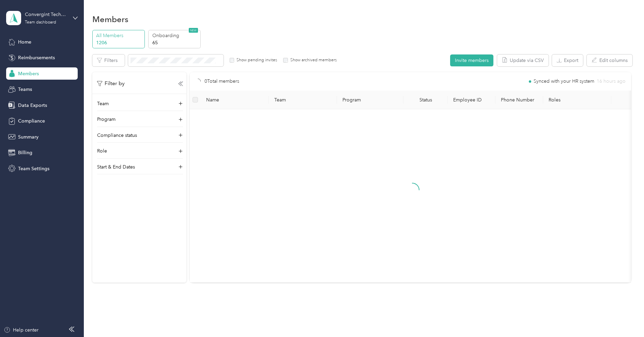  What do you see at coordinates (235, 100) in the screenshot?
I see `th: Name` at bounding box center [235, 100].